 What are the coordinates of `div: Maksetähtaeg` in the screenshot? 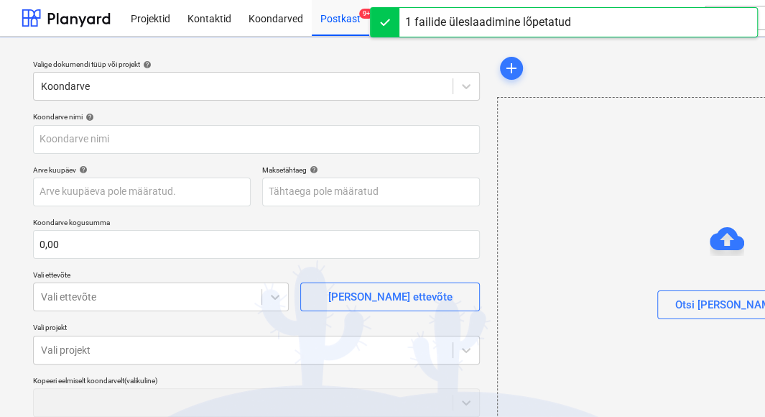 It's located at (371, 170).